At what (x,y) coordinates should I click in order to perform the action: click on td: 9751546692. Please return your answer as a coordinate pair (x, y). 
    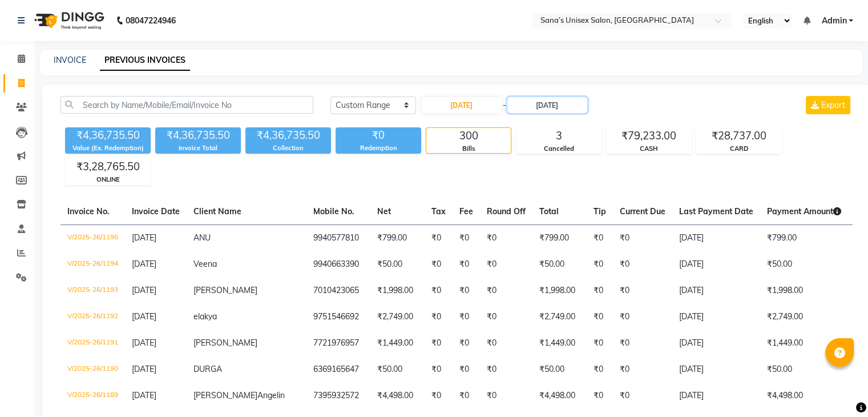
    Looking at the image, I should click on (339, 316).